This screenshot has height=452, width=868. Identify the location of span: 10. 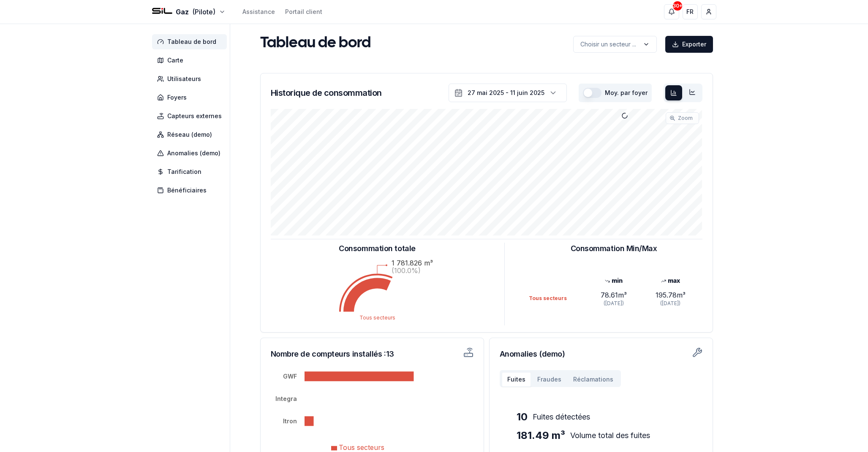
(522, 417).